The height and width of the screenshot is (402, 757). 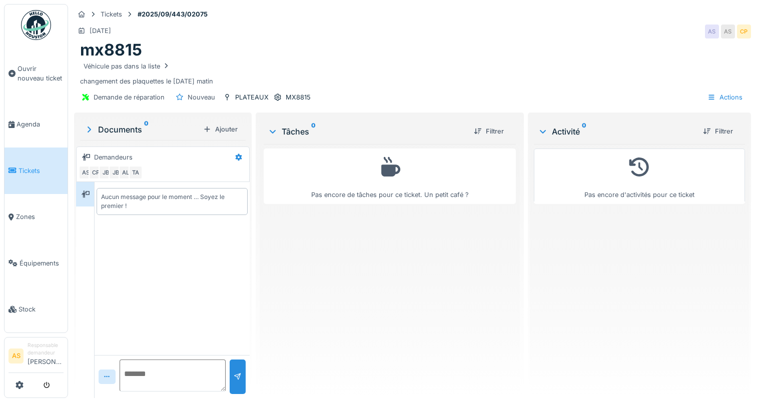 I want to click on span: Stock, so click(x=41, y=309).